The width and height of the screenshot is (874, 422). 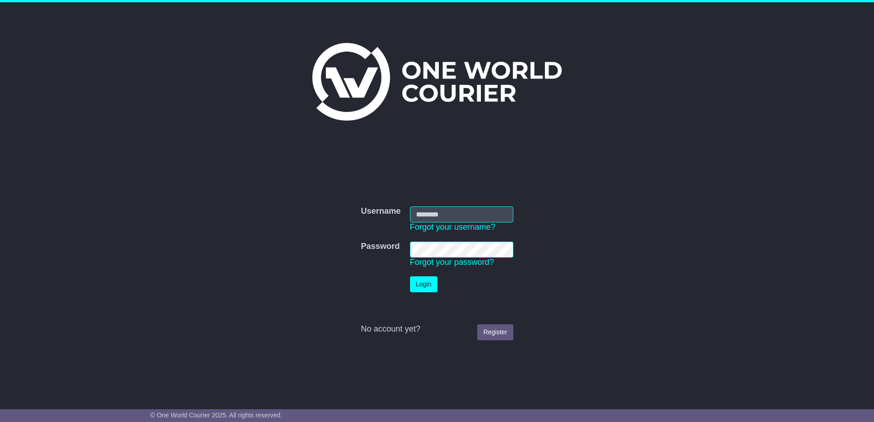 What do you see at coordinates (452, 227) in the screenshot?
I see `a: Forgot your username?` at bounding box center [452, 227].